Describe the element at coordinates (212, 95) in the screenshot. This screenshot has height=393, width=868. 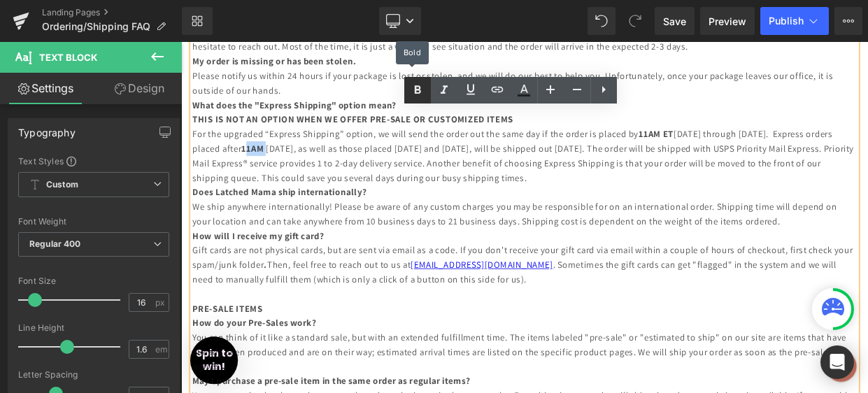
I see `strong: THIS IS NOT AN OPTION WHEN WE OFFER PRE-SALE OR CUSTOMIZED ITEMS` at that location.